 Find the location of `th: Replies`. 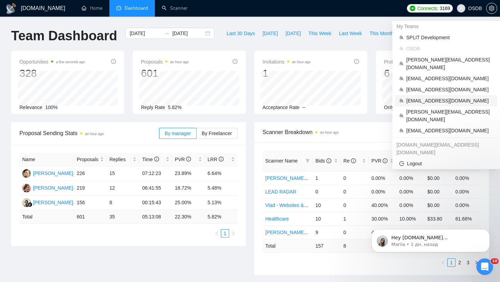

th: Replies is located at coordinates (123, 159).